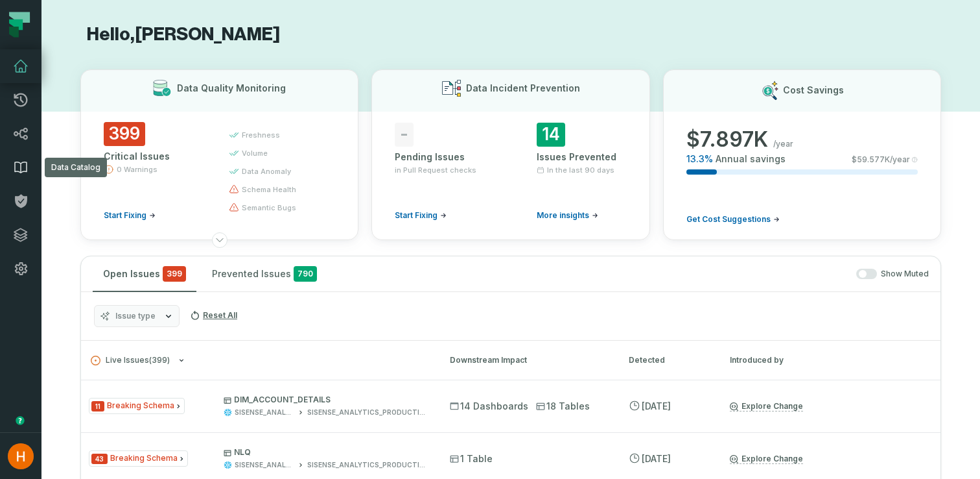 This screenshot has height=479, width=980. What do you see at coordinates (567, 215) in the screenshot?
I see `a: More insights` at bounding box center [567, 215].